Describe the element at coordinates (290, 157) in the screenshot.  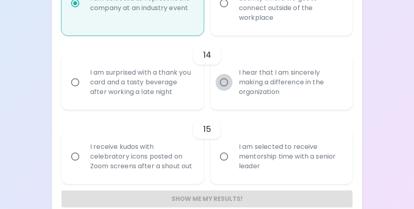
I see `div: I am selected to receive mentorship time with a senior leader` at that location.